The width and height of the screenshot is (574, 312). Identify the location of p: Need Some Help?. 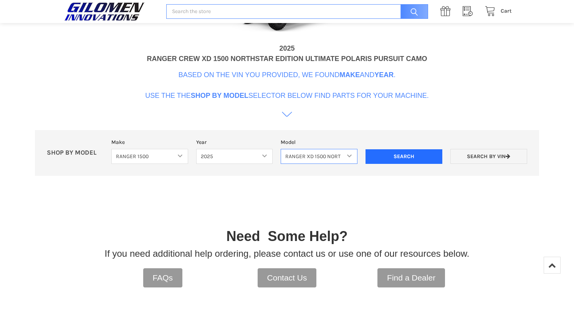
(287, 237).